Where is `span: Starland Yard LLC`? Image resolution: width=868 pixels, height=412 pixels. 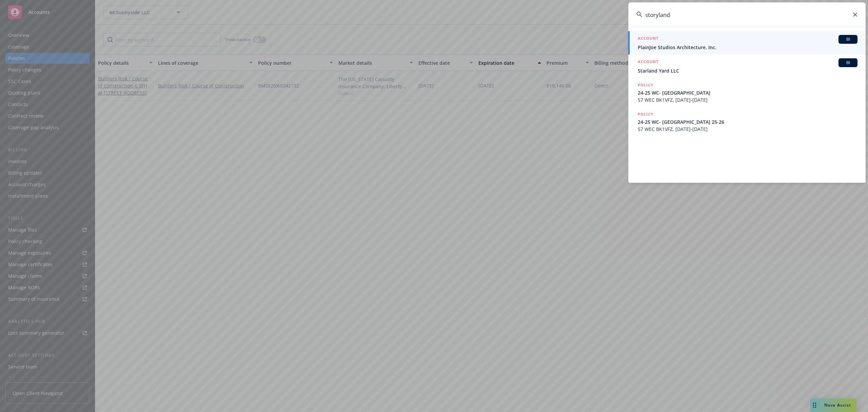 span: Starland Yard LLC is located at coordinates (748, 71).